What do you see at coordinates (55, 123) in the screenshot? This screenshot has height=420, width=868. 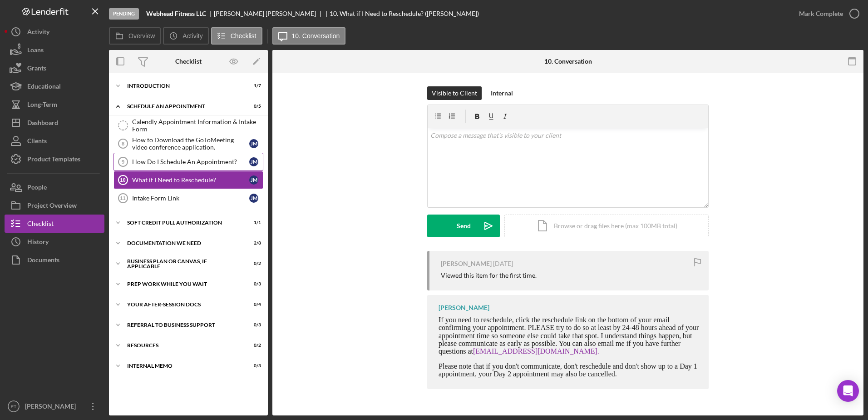 I see `a: Dashboard` at bounding box center [55, 123].